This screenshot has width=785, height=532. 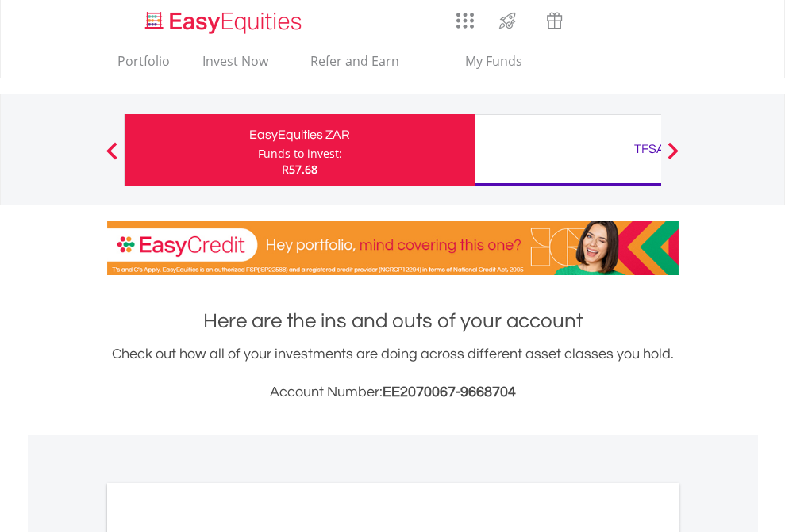 I want to click on a: FAQ's and Support, so click(x=638, y=20).